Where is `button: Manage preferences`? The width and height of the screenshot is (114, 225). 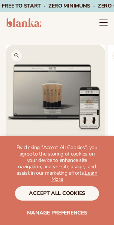
button: Manage preferences is located at coordinates (57, 213).